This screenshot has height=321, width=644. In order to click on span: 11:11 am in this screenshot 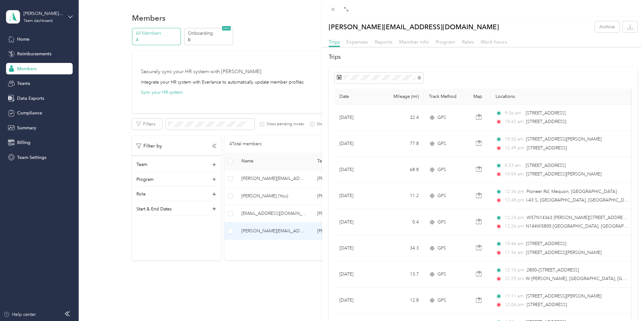, I will do `click(514, 296)`.